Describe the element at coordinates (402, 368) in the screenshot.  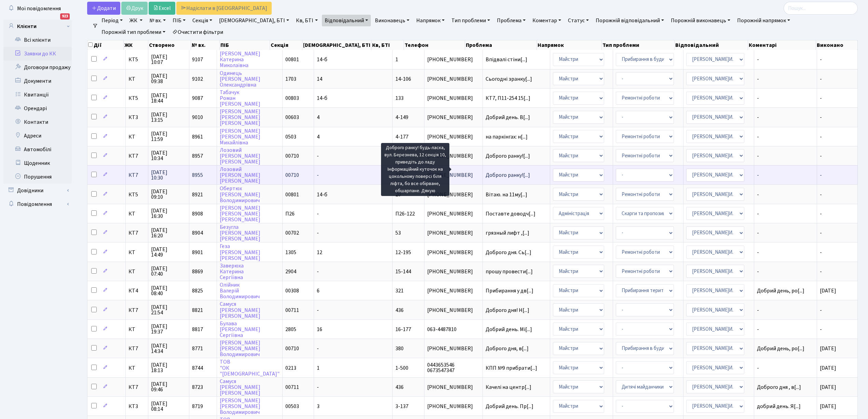
I see `span: 1-500` at that location.